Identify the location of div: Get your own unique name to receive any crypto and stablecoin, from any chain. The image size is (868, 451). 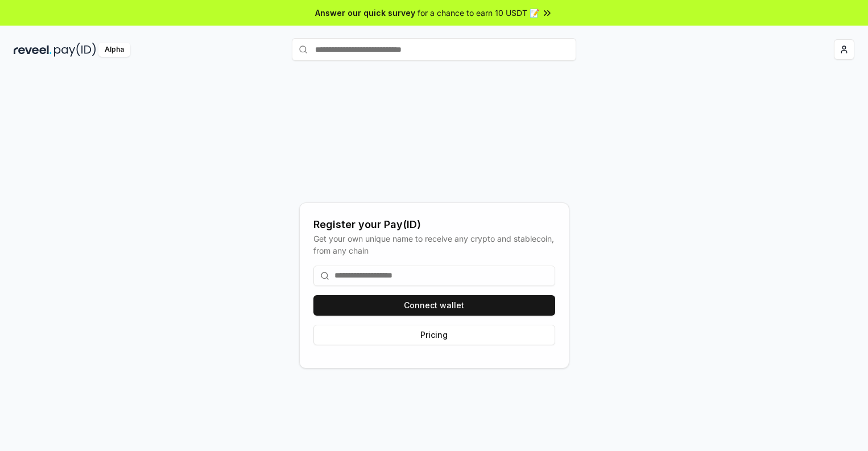
(434, 244).